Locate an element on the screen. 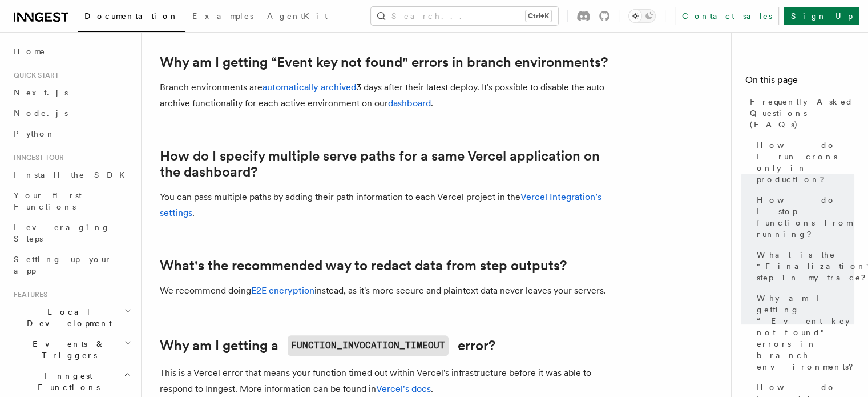  a: Your first Functions is located at coordinates (71, 201).